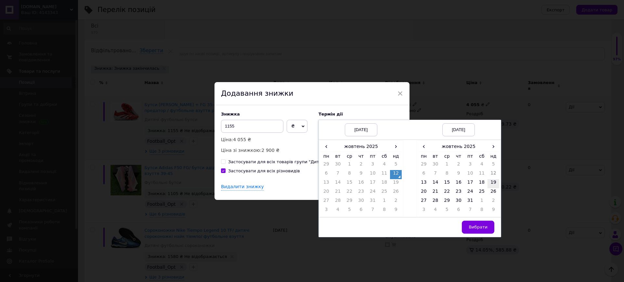  I want to click on td: 26, so click(396, 193).